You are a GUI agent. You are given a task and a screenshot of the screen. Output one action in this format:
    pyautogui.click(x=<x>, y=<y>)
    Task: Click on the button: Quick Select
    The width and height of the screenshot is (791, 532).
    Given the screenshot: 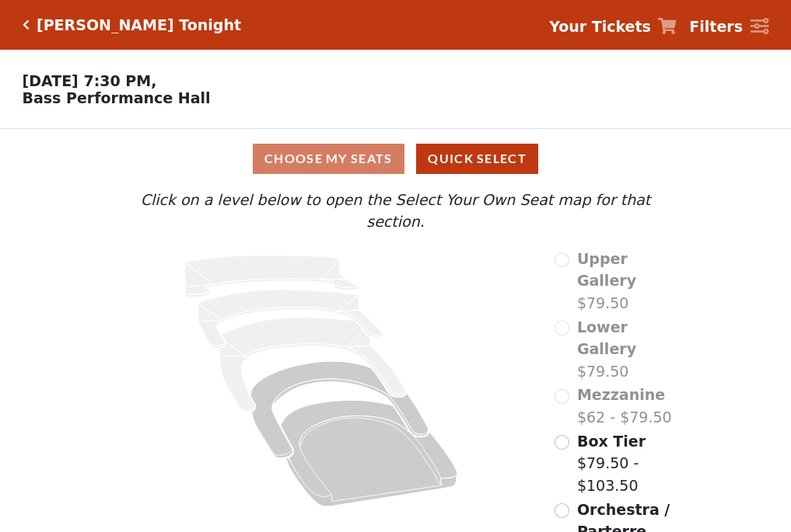 What is the action you would take?
    pyautogui.click(x=477, y=159)
    